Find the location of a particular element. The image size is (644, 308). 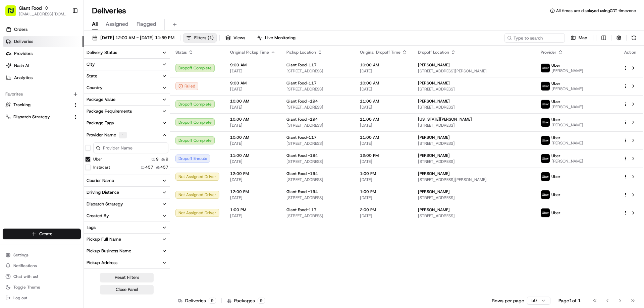

h1: Deliveries is located at coordinates (109, 11).